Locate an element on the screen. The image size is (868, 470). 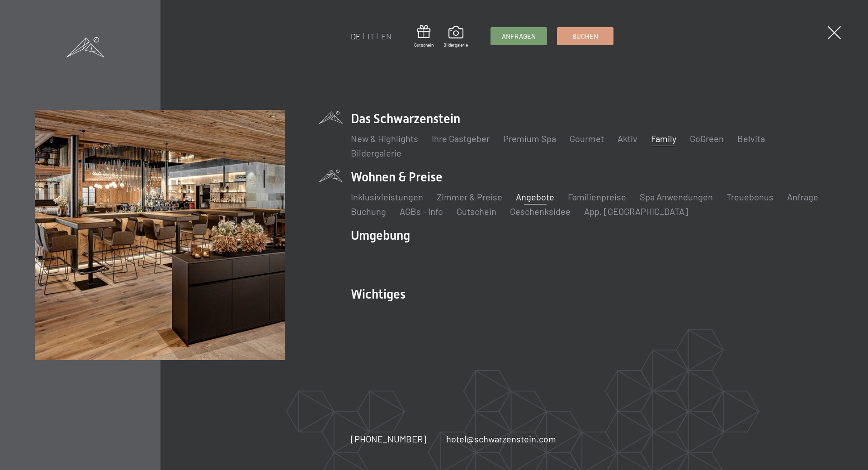
a: Treuebonus is located at coordinates (750, 197).